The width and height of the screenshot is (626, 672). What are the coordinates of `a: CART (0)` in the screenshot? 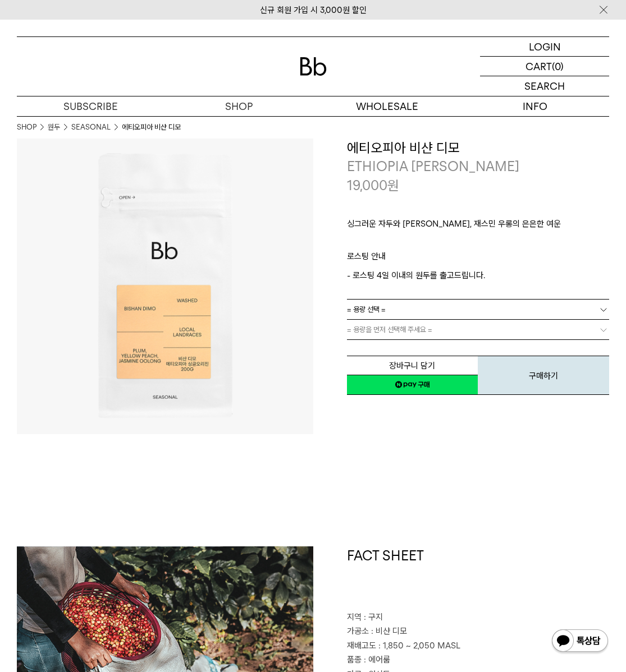 It's located at (544, 66).